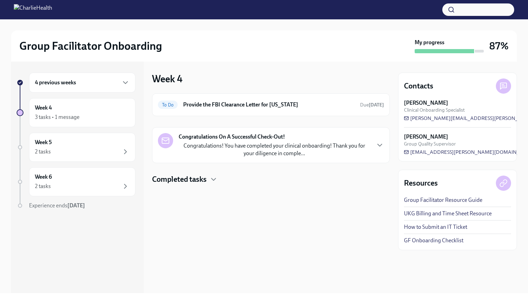  Describe the element at coordinates (271, 179) in the screenshot. I see `div: Completed tasks` at that location.